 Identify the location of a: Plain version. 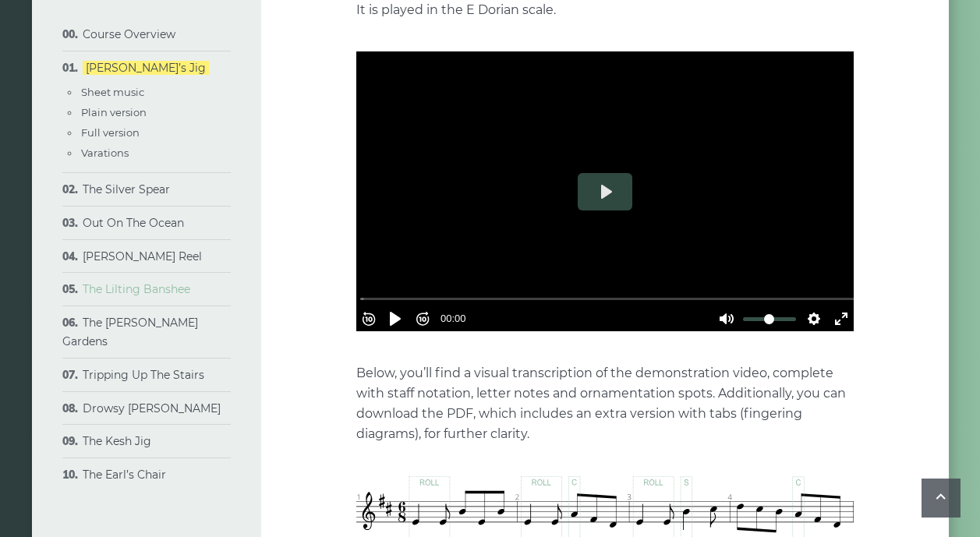
(114, 112).